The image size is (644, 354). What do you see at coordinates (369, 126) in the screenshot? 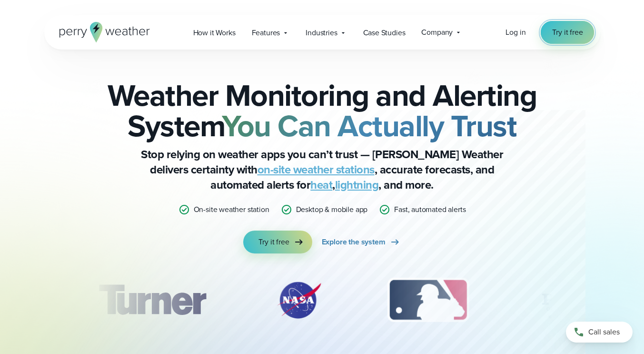
I see `strong: You Can Actually Trust` at bounding box center [369, 126].